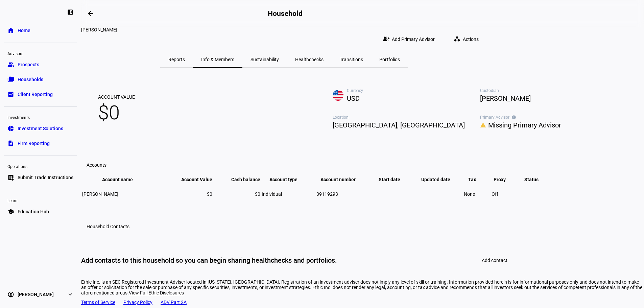 The image size is (644, 308). Describe the element at coordinates (413, 98) in the screenshot. I see `span: USD` at that location.